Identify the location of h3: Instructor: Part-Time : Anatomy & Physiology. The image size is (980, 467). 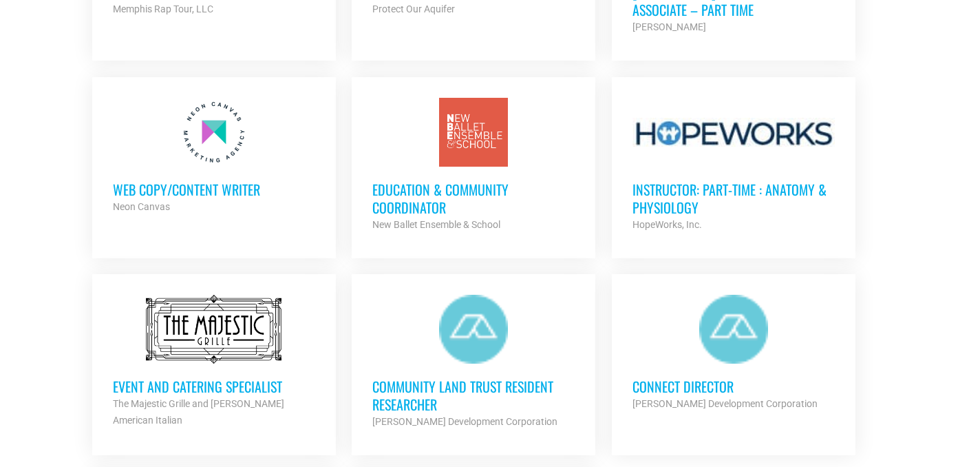
(734, 198).